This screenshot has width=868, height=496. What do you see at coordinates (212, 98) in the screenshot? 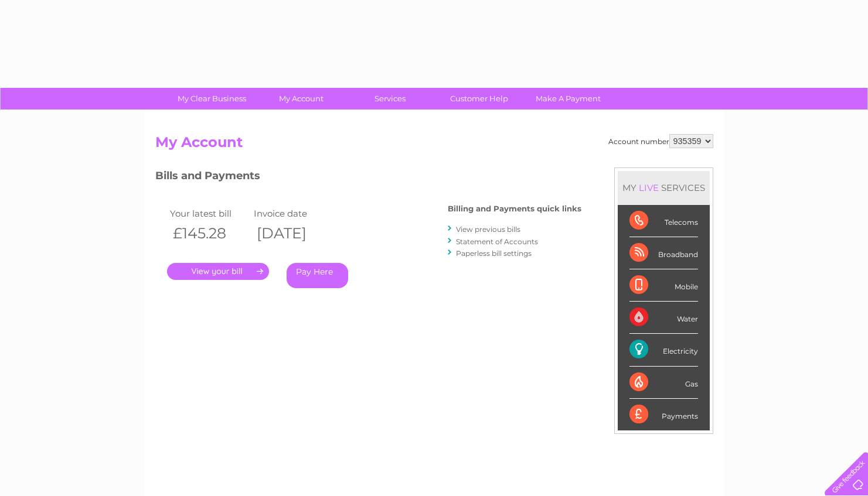
I see `a: My Clear Business` at bounding box center [212, 98].